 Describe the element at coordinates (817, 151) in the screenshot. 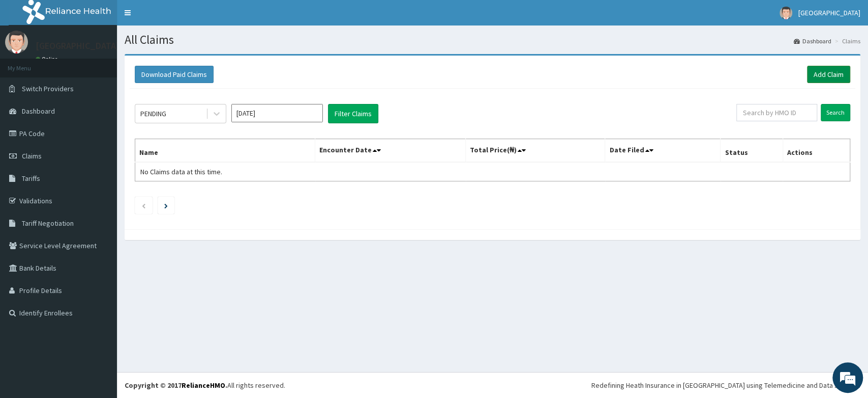

I see `th: Actions` at that location.